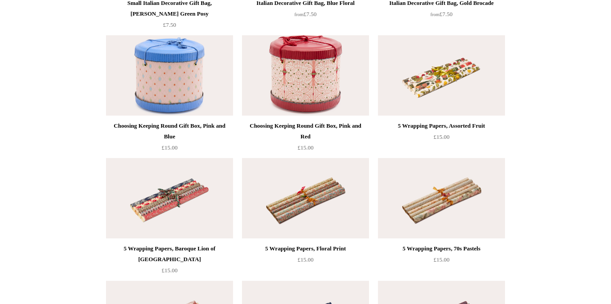  I want to click on a: Choosing Keeping Round Gift Box, Pink and Red £15.00, so click(305, 139).